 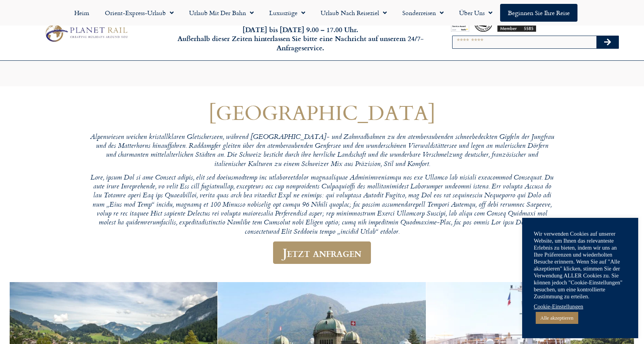 I want to click on font: Alle akzeptieren, so click(x=557, y=318).